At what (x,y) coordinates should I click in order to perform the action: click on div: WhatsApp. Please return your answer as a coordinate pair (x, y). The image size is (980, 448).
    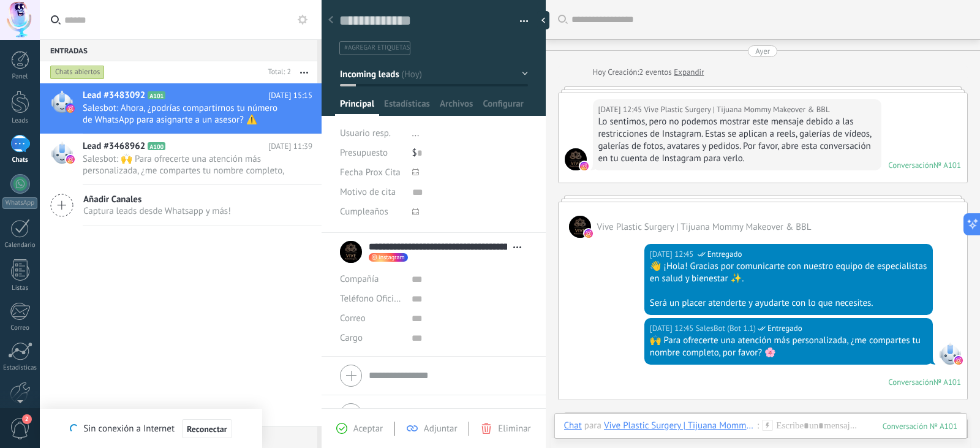
    Looking at the image, I should click on (20, 203).